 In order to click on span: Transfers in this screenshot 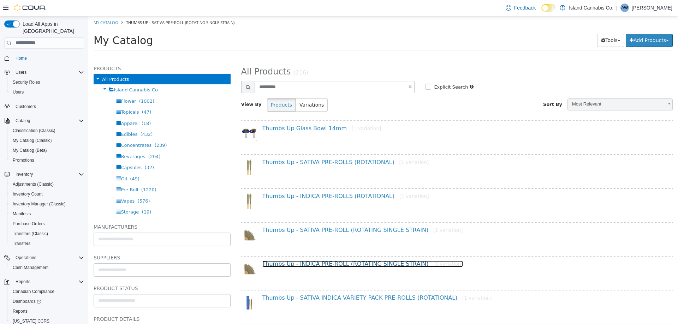, I will do `click(47, 244)`.